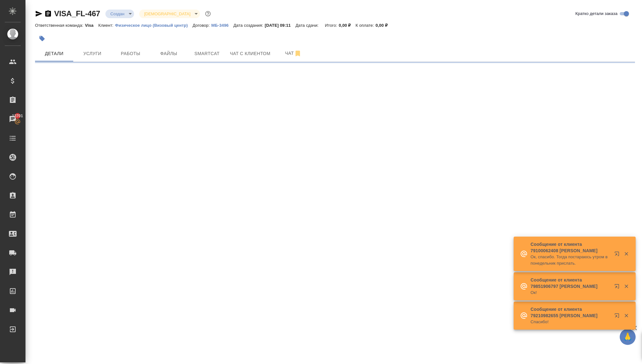 Image resolution: width=642 pixels, height=364 pixels. I want to click on p: Ок!, so click(570, 292).